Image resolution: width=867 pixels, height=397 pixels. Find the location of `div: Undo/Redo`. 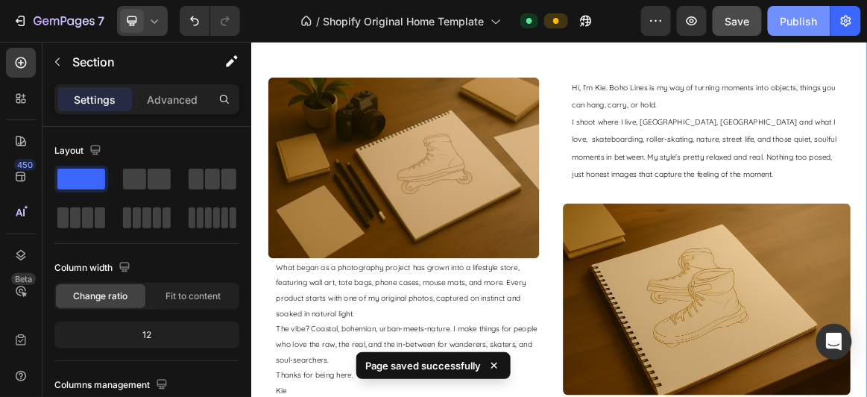

div: Undo/Redo is located at coordinates (210, 21).